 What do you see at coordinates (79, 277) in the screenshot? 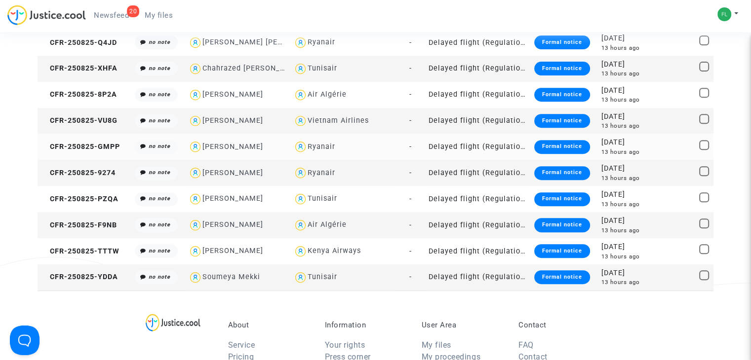
I see `span: CFR-250825-YDDA` at bounding box center [79, 277].